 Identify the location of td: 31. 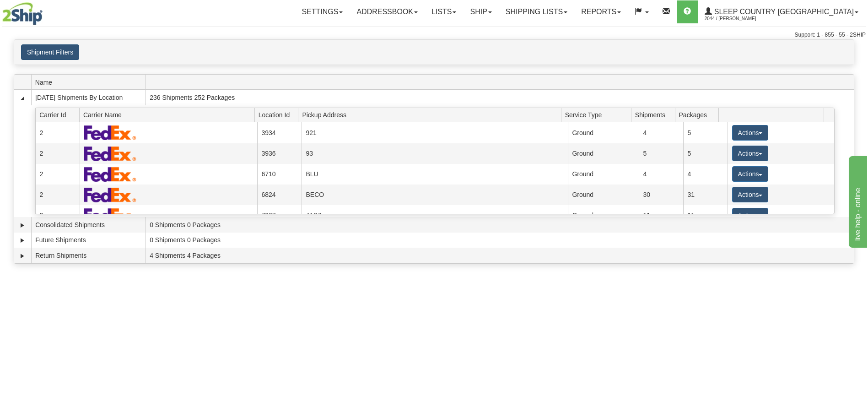
(705, 195).